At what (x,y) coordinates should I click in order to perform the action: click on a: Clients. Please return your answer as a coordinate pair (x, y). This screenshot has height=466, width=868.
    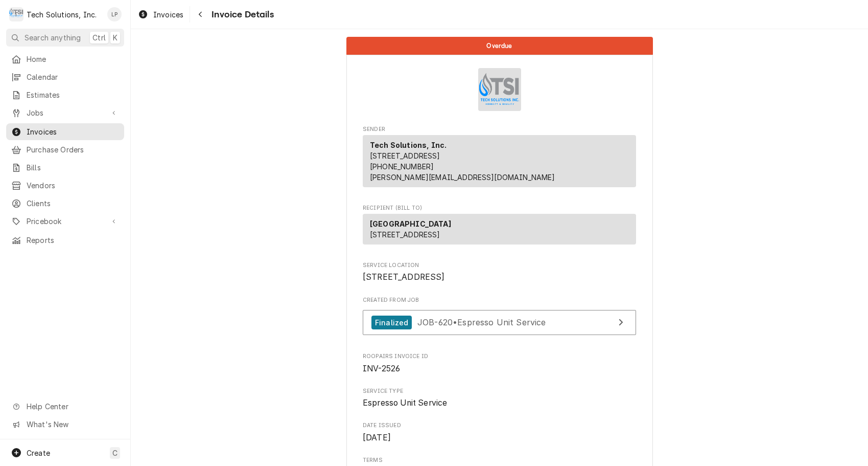
    Looking at the image, I should click on (65, 203).